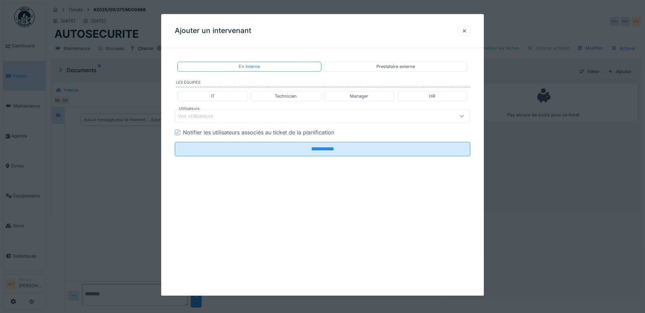 The height and width of the screenshot is (313, 645). I want to click on div: Manager, so click(359, 96).